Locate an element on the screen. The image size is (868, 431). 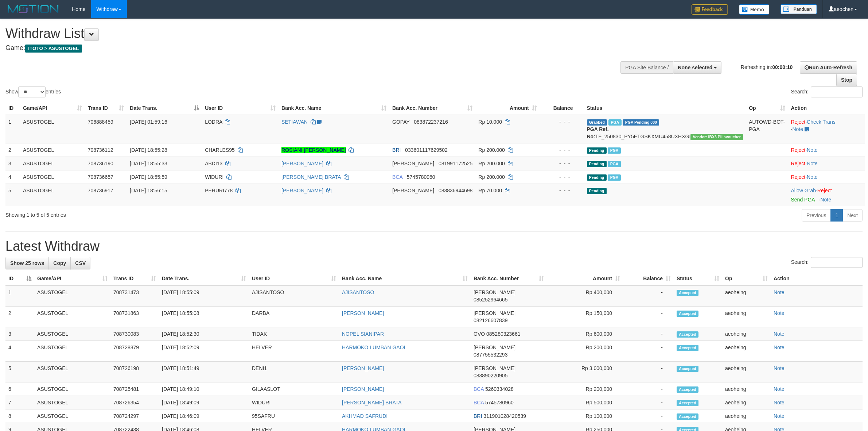
td: HELVER is located at coordinates (294, 351).